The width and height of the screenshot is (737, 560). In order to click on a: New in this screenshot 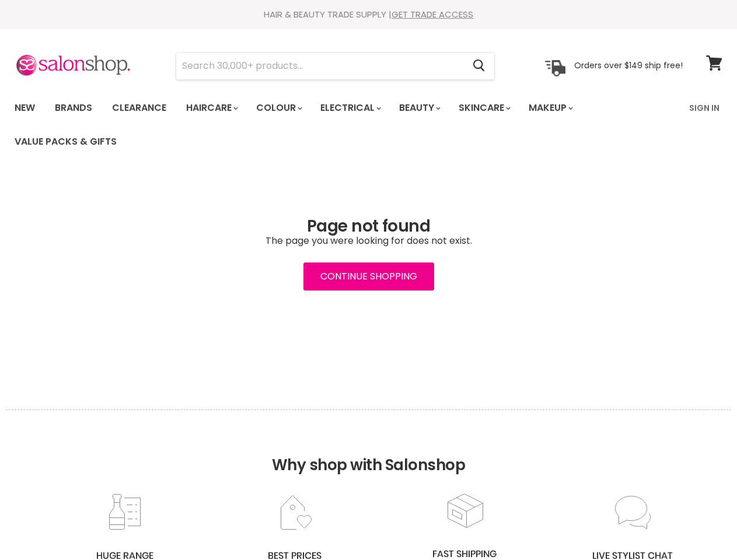, I will do `click(25, 108)`.